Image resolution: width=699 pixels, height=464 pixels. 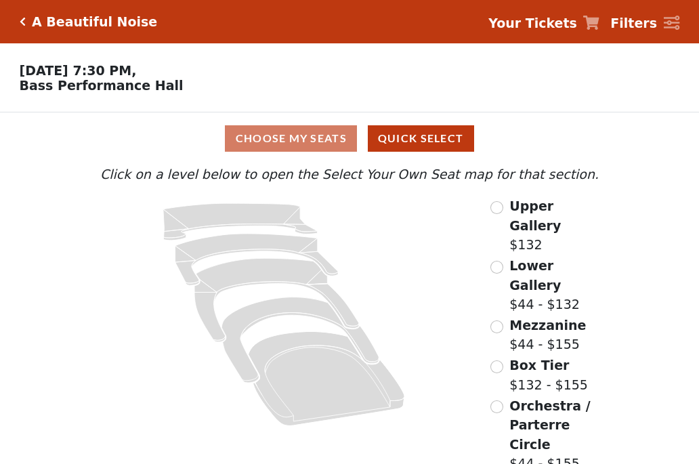 What do you see at coordinates (547, 325) in the screenshot?
I see `span: Mezzanine` at bounding box center [547, 325].